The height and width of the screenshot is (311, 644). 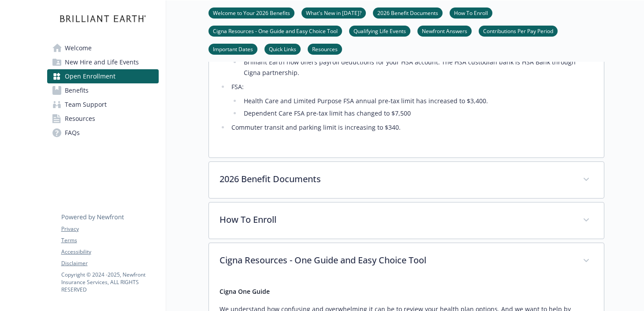 What do you see at coordinates (245, 291) in the screenshot?
I see `strong: Cigna One Guide` at bounding box center [245, 291].